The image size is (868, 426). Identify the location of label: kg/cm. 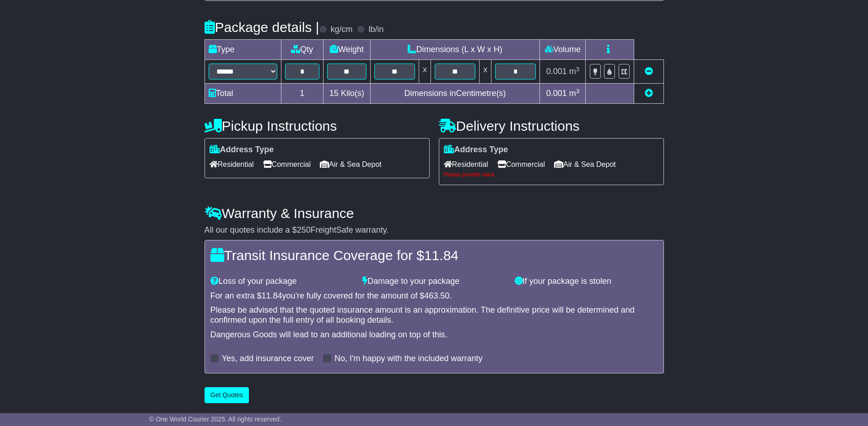
(341, 30).